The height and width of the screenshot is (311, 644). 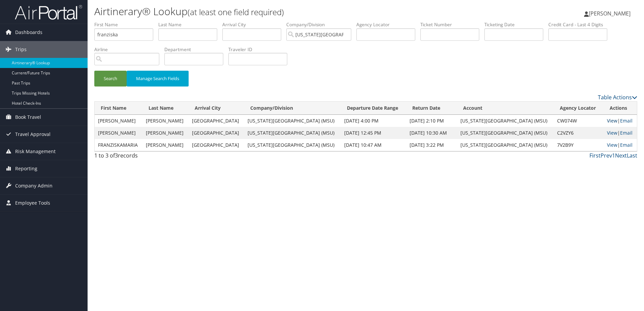 I want to click on td: 7V2B9Y, so click(x=578, y=145).